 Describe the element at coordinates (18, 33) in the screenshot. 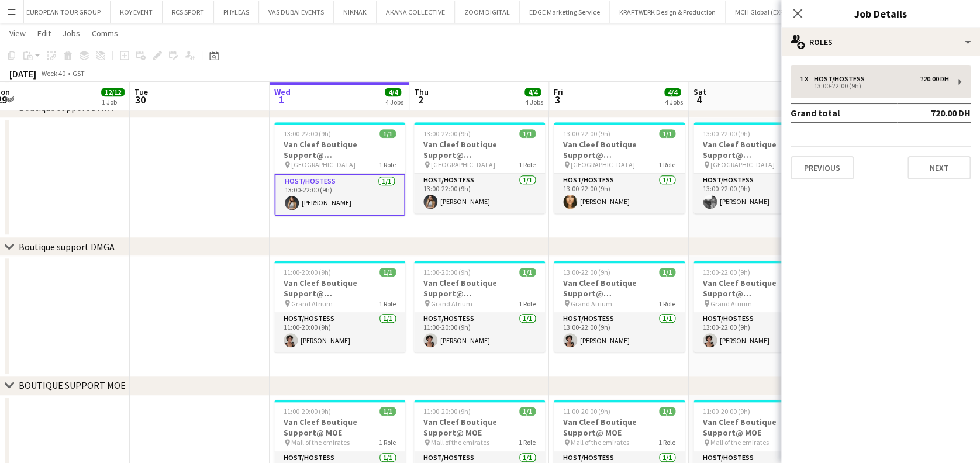

I see `span: View` at that location.